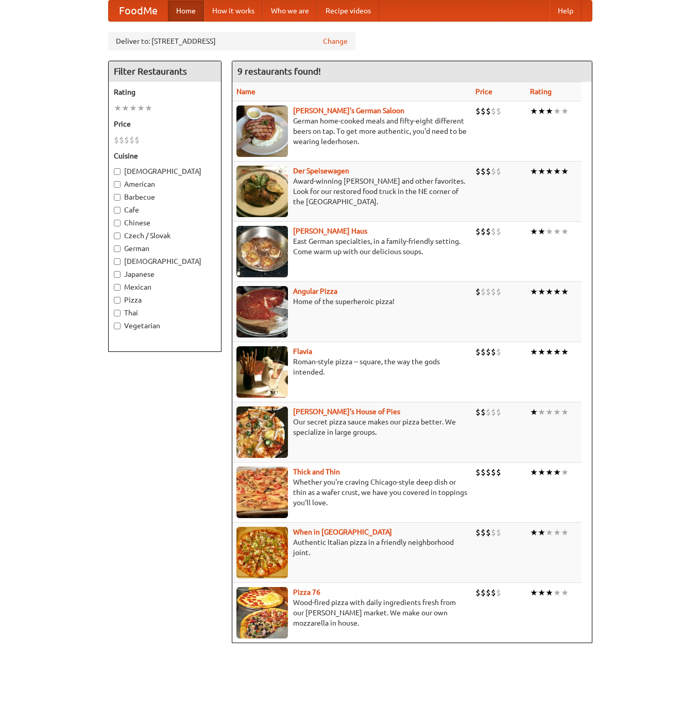 Image resolution: width=700 pixels, height=728 pixels. Describe the element at coordinates (165, 197) in the screenshot. I see `label: Barbecue` at that location.